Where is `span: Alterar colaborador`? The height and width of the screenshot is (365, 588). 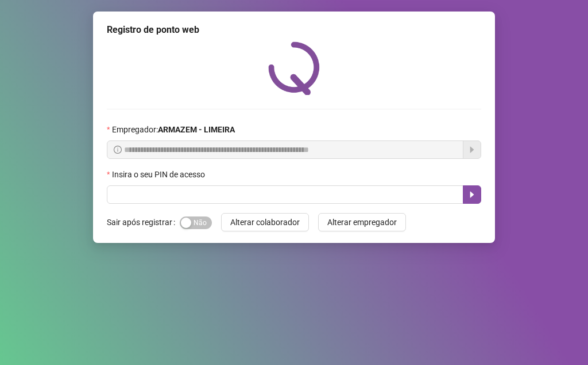
span: Alterar colaborador is located at coordinates (265, 222).